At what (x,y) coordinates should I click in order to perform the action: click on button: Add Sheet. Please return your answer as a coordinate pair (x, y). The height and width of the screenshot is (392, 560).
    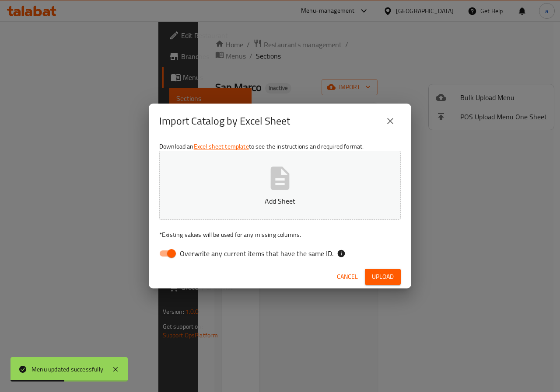
    Looking at the image, I should click on (280, 186).